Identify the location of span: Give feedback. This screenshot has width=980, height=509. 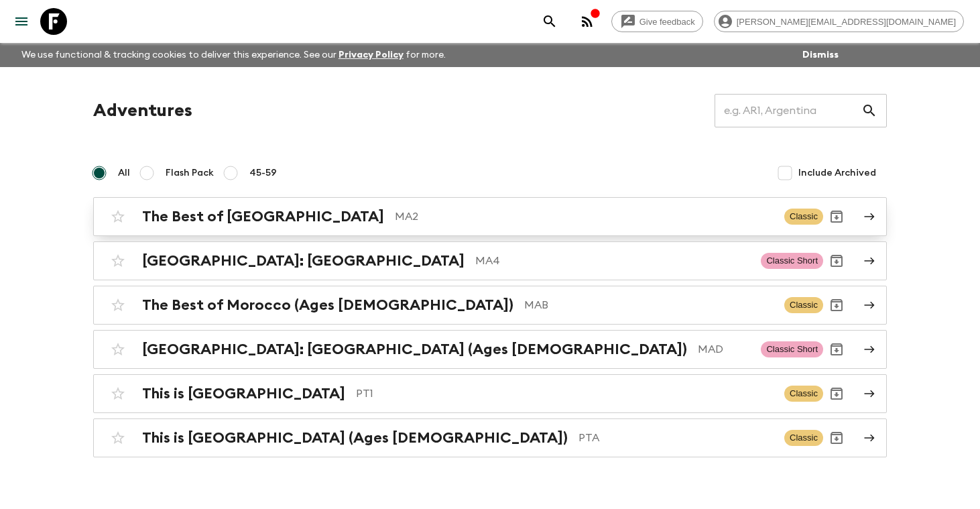
(667, 21).